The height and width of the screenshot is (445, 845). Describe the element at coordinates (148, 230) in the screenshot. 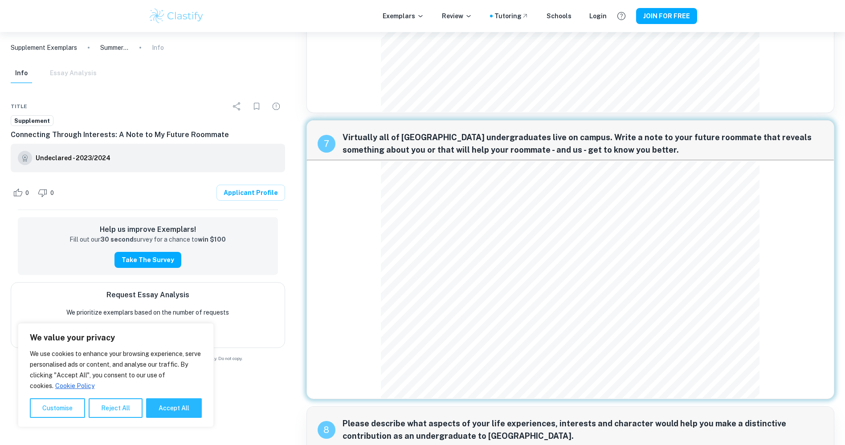

I see `h6: Help us improve Exemplars!` at that location.